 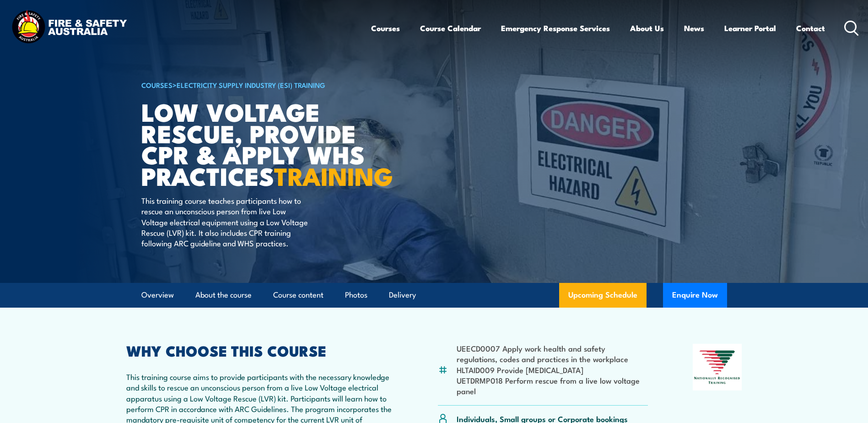 I want to click on a: Photos, so click(x=356, y=294).